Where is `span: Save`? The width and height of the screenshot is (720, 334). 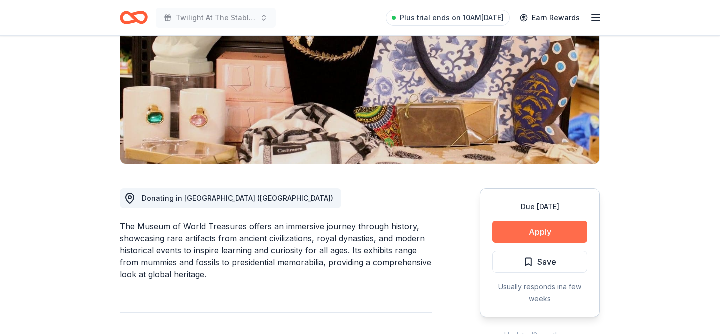
span: Save is located at coordinates (547, 262).